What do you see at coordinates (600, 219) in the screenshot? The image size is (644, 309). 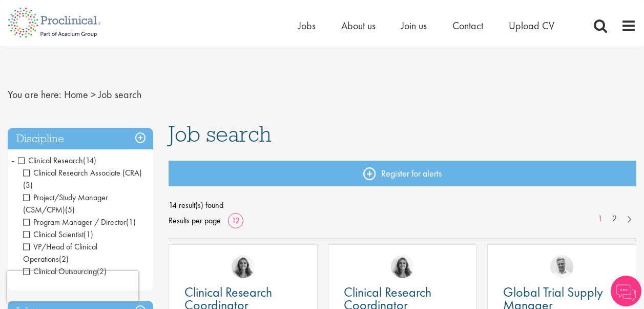 I see `a: 1` at bounding box center [600, 219].